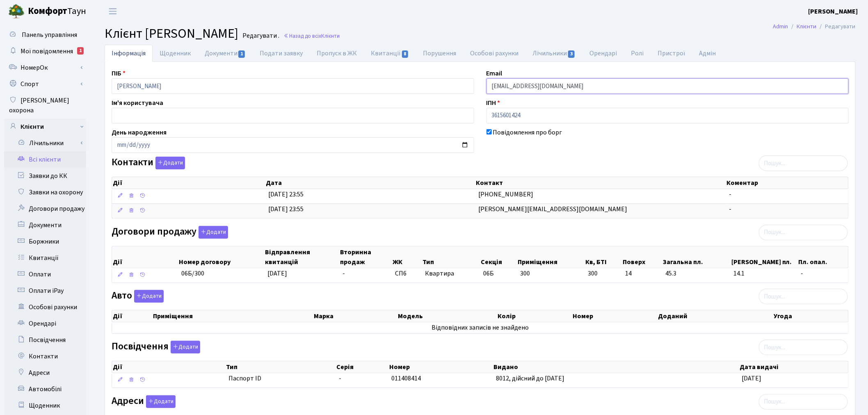 This screenshot has height=415, width=868. Describe the element at coordinates (45, 68) in the screenshot. I see `a: НомерОк` at that location.